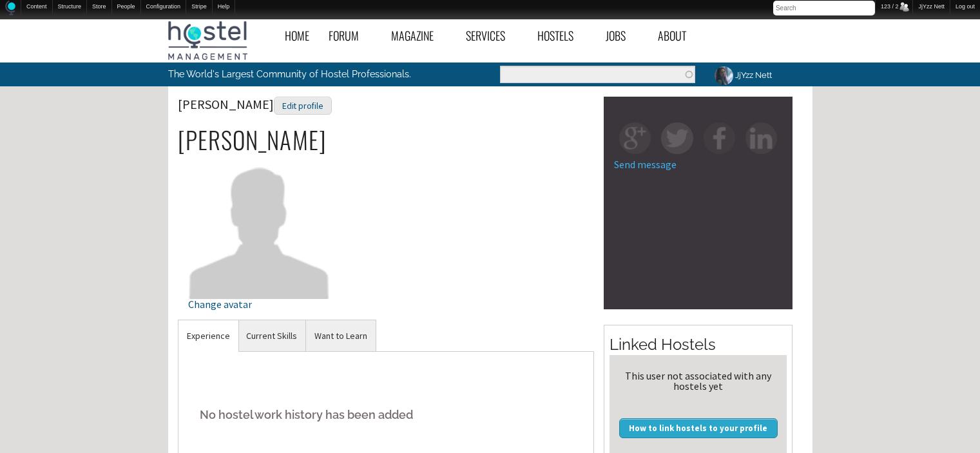  What do you see at coordinates (341, 335) in the screenshot?
I see `a: Want to Learn` at bounding box center [341, 335].